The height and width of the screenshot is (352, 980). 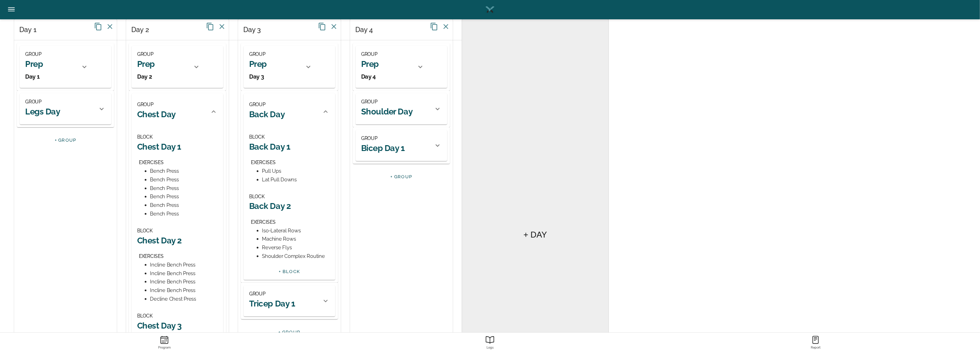 I want to click on h2: Back Day 1, so click(x=290, y=147).